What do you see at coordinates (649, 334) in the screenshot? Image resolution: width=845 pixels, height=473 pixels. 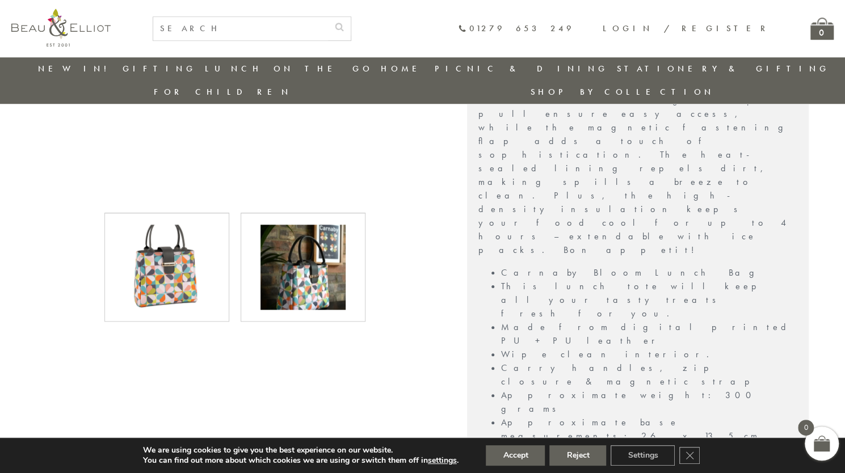 I see `li: Made from digital printed PU + PU leather` at bounding box center [649, 334].